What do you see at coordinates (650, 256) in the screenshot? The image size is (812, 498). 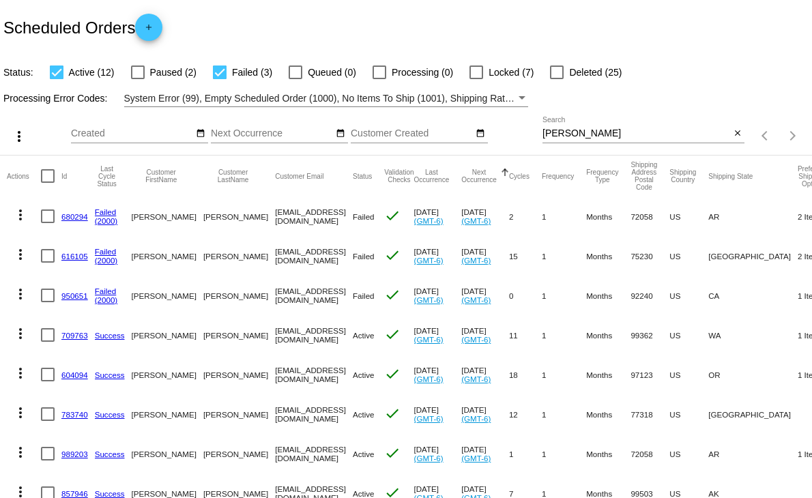 I see `mat-cell: 75230` at bounding box center [650, 256].